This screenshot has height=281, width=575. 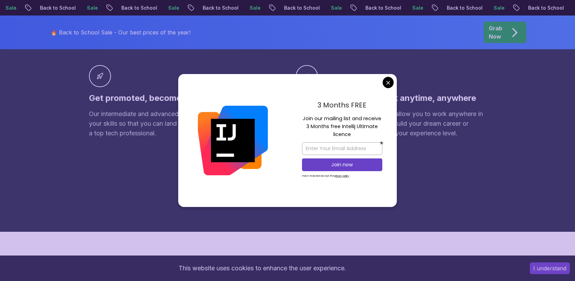 I want to click on p: Grab Now, so click(x=495, y=32).